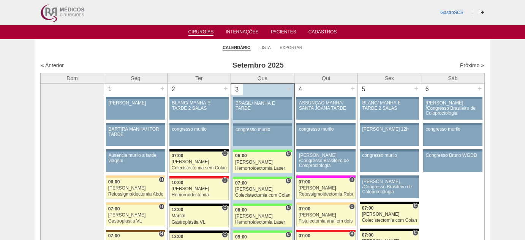  Describe the element at coordinates (199, 216) in the screenshot. I see `a: C 12:00 Marcal Gastroplastia VL` at that location.